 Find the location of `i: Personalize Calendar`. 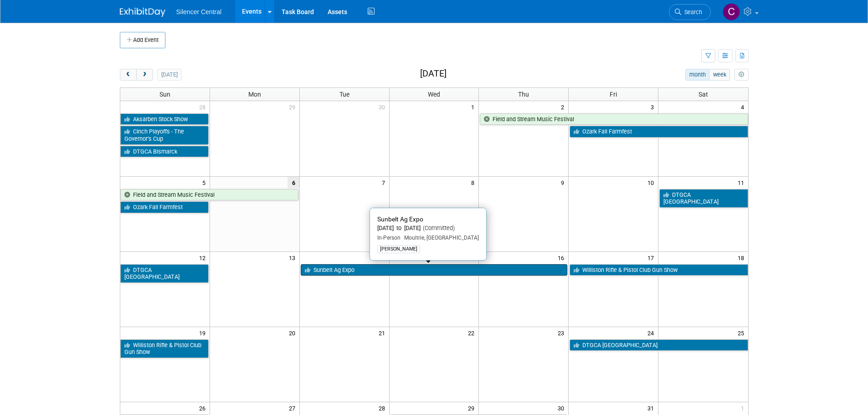

i: Personalize Calendar is located at coordinates (741, 75).